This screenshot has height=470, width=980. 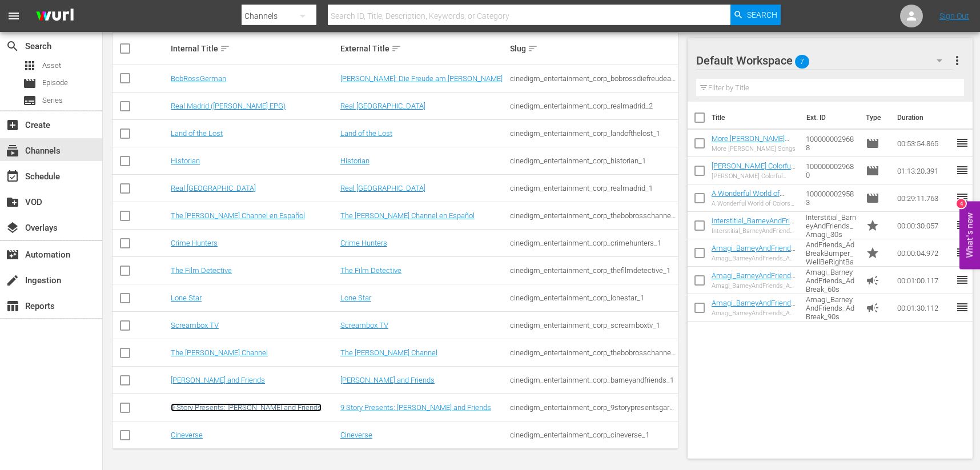 What do you see at coordinates (592, 215) in the screenshot?
I see `div: cinedigm_entertainment_corp_thebobrosschannelenespaol_1` at bounding box center [592, 215].